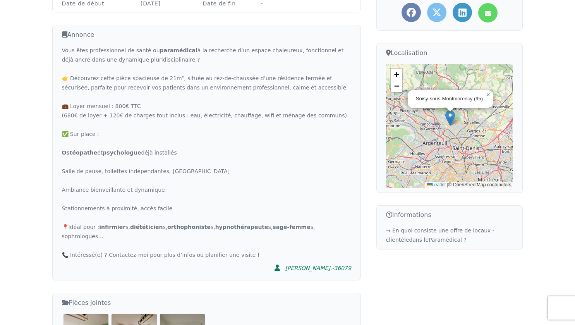 The height and width of the screenshot is (325, 575). I want to click on strong: thérapeute, so click(251, 227).